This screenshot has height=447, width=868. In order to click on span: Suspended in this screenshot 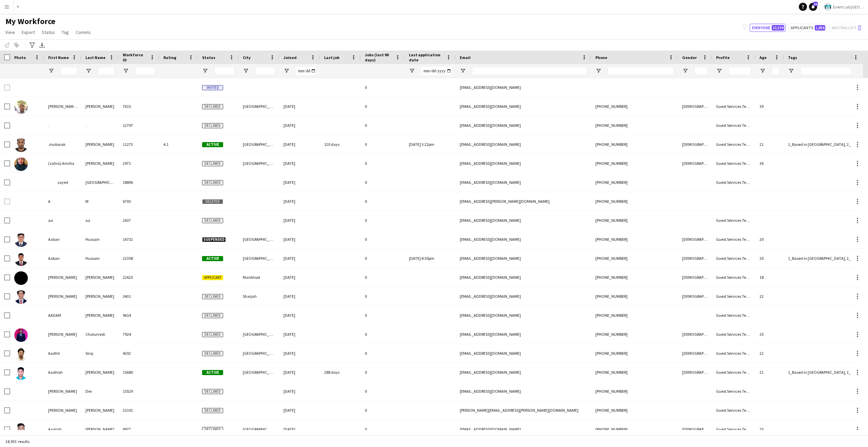, I will do `click(214, 239)`.